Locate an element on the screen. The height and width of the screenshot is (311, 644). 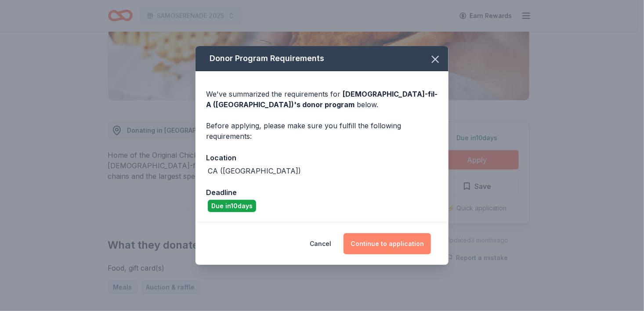
div: Deadline is located at coordinates (322, 193).